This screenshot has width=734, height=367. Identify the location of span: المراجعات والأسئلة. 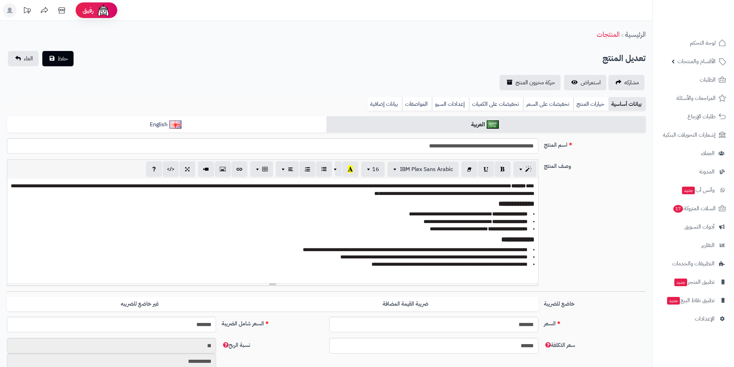
(696, 98).